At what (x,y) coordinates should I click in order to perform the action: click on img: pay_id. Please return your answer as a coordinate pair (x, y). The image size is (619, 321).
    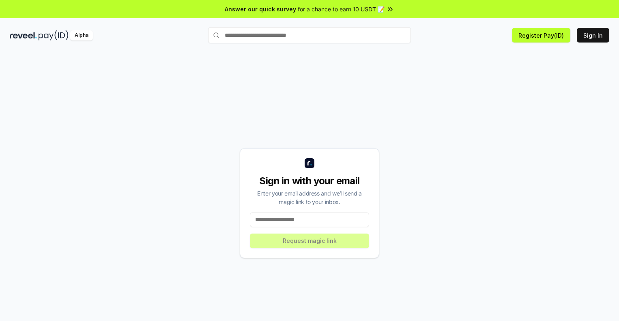
    Looking at the image, I should click on (54, 35).